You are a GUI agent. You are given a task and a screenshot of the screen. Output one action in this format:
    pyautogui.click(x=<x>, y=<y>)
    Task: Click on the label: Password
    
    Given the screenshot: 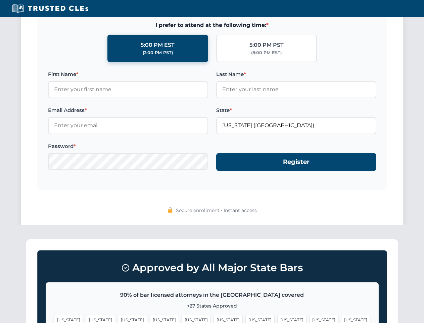 What is the action you would take?
    pyautogui.click(x=128, y=146)
    